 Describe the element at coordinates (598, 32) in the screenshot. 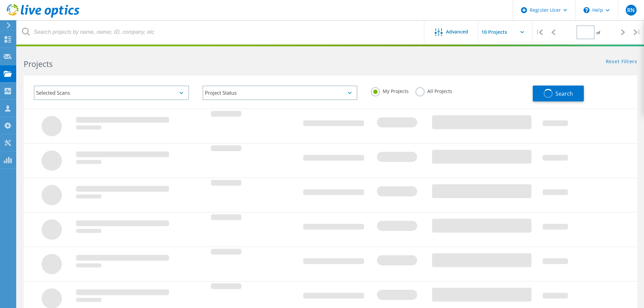

I see `span: of` at that location.